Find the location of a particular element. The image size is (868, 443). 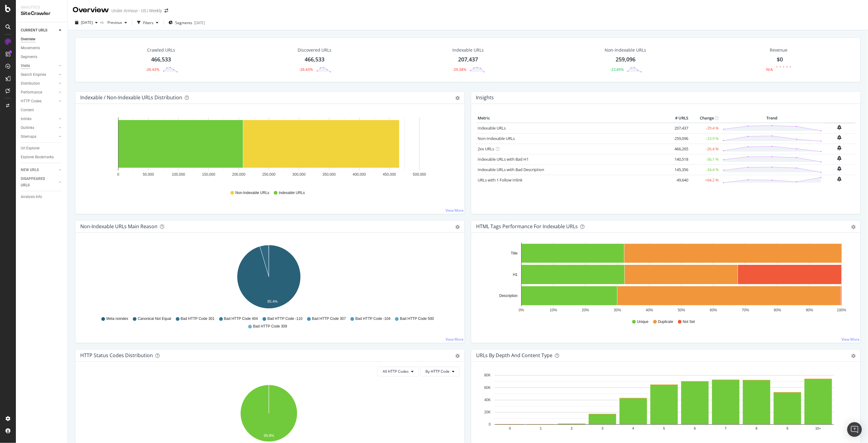

td: 207,437 is located at coordinates (678, 128).